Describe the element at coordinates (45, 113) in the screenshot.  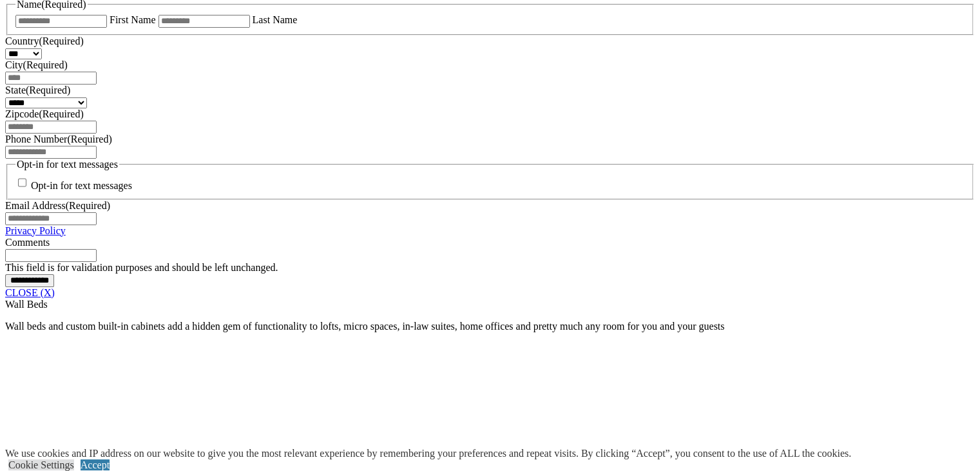
I see `label: Zipcode` at that location.